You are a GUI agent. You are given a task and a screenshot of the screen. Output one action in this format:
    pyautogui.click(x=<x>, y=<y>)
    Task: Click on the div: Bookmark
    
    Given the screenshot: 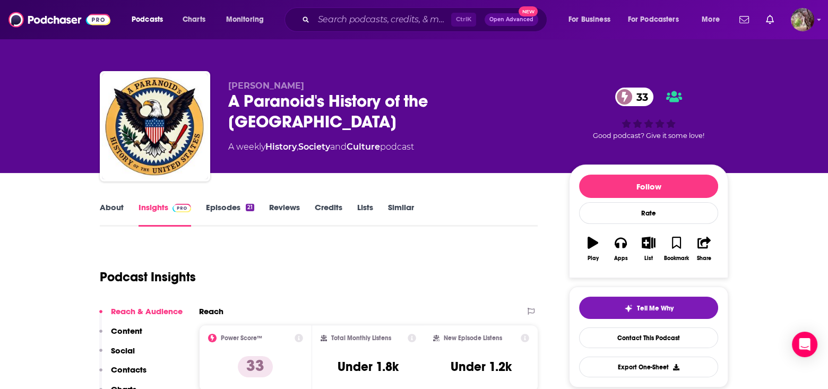 What is the action you would take?
    pyautogui.click(x=676, y=258)
    